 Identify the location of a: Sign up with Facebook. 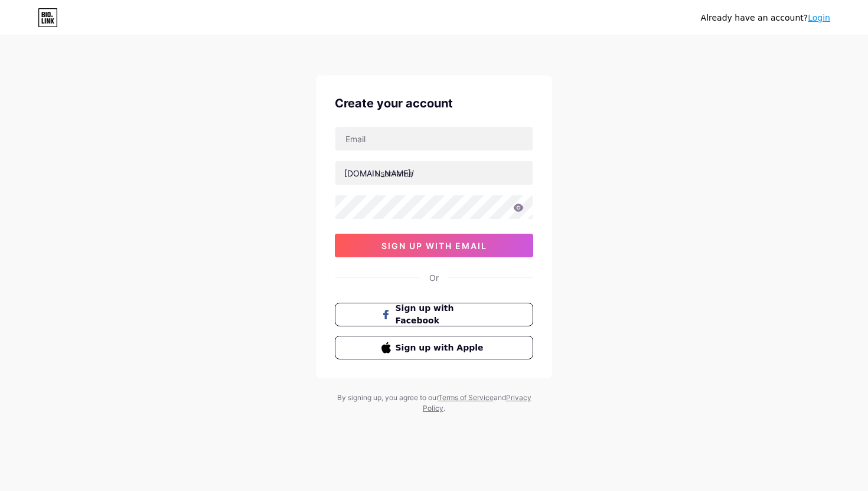
(434, 315).